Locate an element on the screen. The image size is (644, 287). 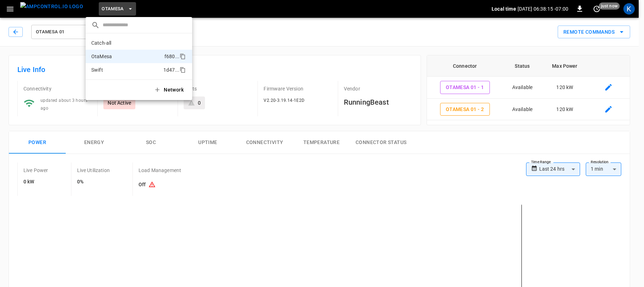
p: OtaMesa is located at coordinates (127, 57).